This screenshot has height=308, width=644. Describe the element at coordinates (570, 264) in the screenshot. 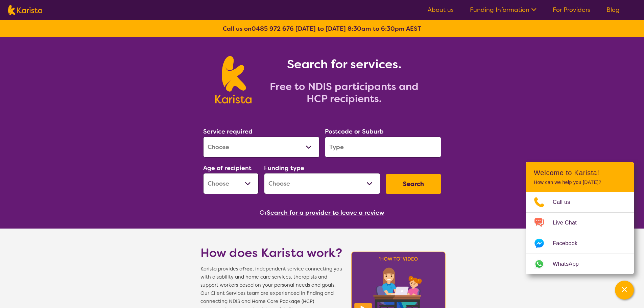

I see `span: WhatsApp` at that location.